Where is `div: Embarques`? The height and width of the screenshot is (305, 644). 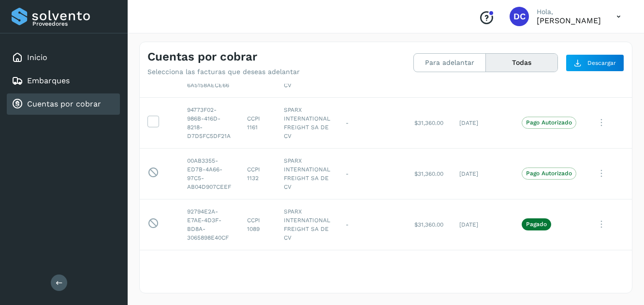 div: Embarques is located at coordinates (63, 81).